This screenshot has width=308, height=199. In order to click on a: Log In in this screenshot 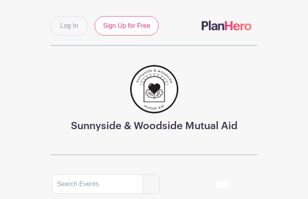, I will do `click(69, 26)`.